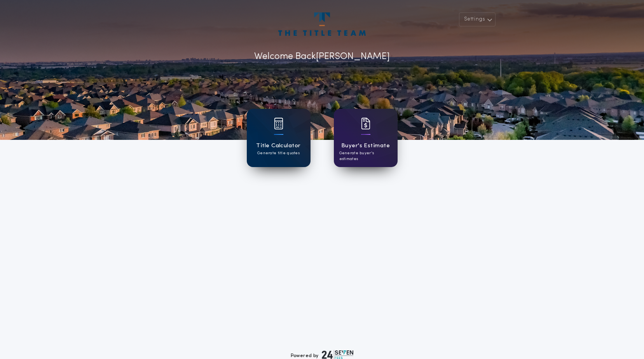 Image resolution: width=644 pixels, height=359 pixels. What do you see at coordinates (278, 138) in the screenshot?
I see `a: card iconTitle CalculatorGenerate title quotes` at bounding box center [278, 138].